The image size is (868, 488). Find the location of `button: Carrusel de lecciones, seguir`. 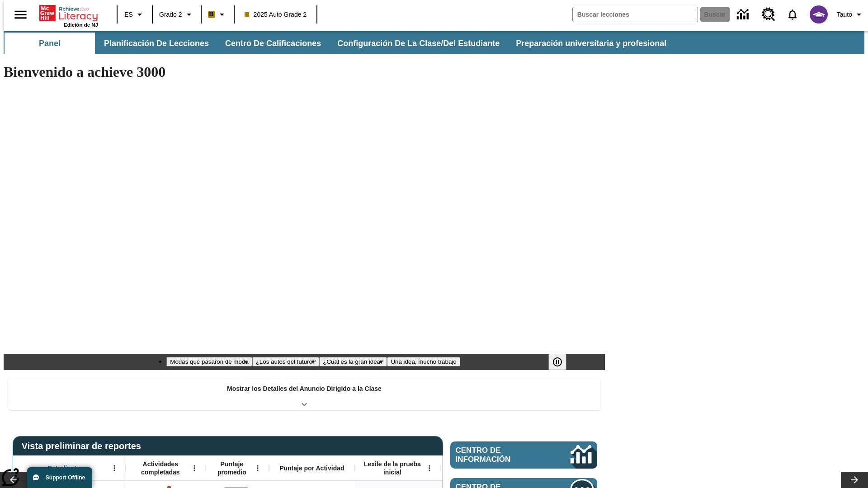

button: Carrusel de lecciones, seguir is located at coordinates (855, 480).